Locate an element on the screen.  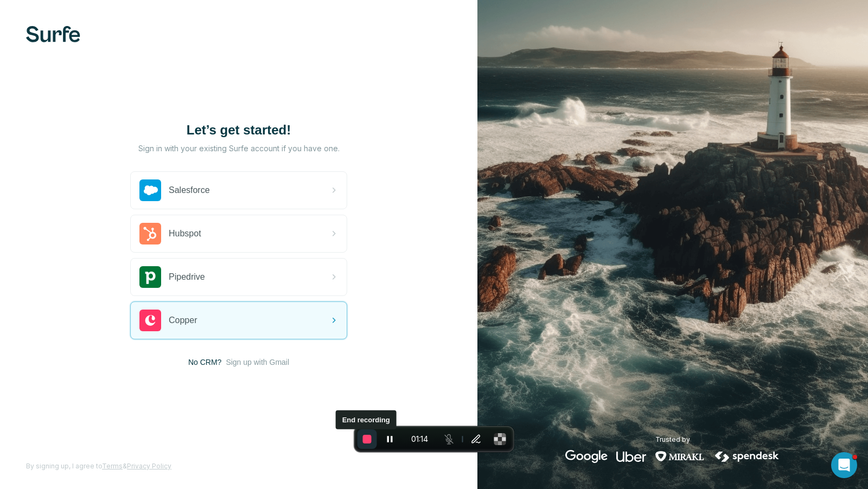
span: By signing up, I agree to & is located at coordinates (99, 466).